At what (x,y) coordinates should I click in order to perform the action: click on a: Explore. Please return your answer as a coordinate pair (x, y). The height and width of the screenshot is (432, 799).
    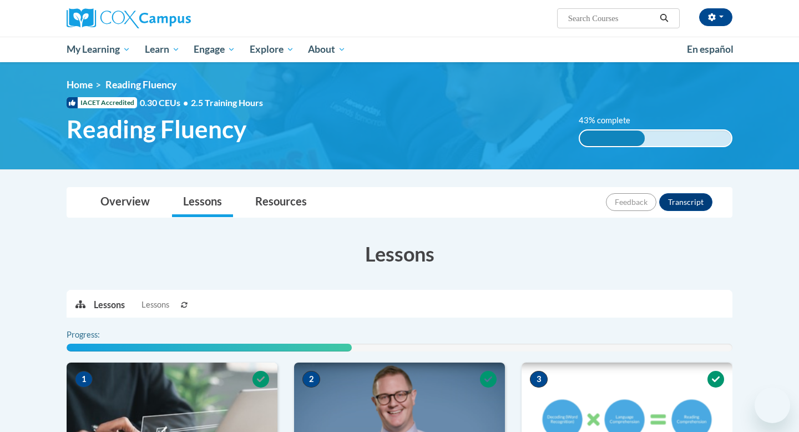
    Looking at the image, I should click on (272, 49).